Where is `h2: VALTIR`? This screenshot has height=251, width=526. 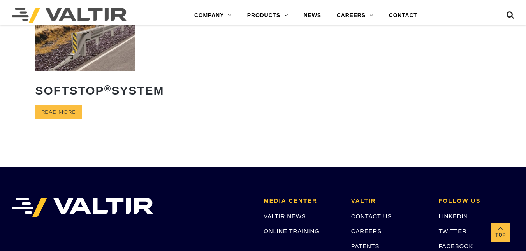
h2: VALTIR is located at coordinates (389, 201).